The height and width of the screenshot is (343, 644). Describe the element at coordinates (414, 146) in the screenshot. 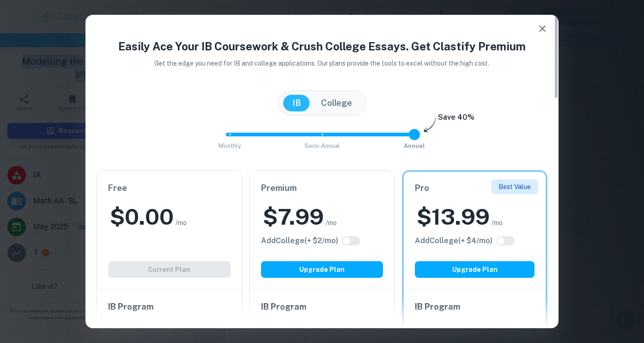

I see `span: Annual` at that location.